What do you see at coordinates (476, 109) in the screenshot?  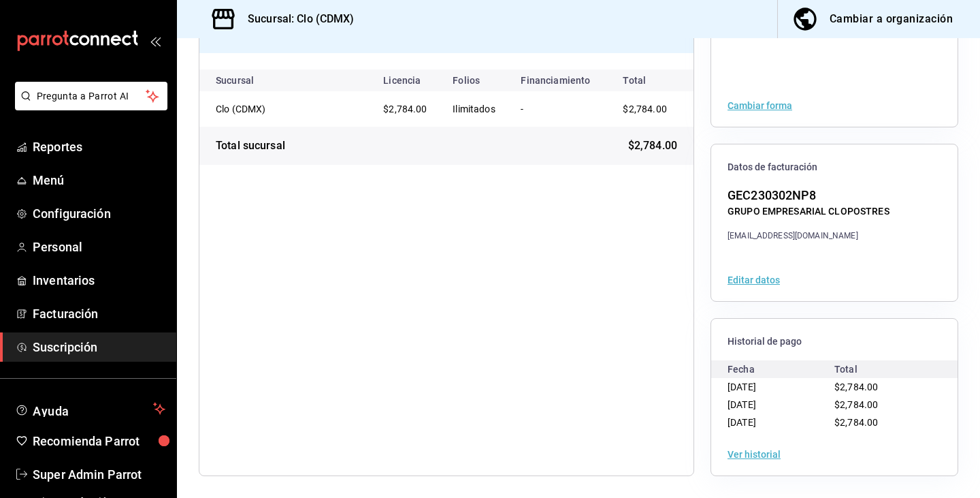 I see `td: Ilimitados` at bounding box center [476, 109].